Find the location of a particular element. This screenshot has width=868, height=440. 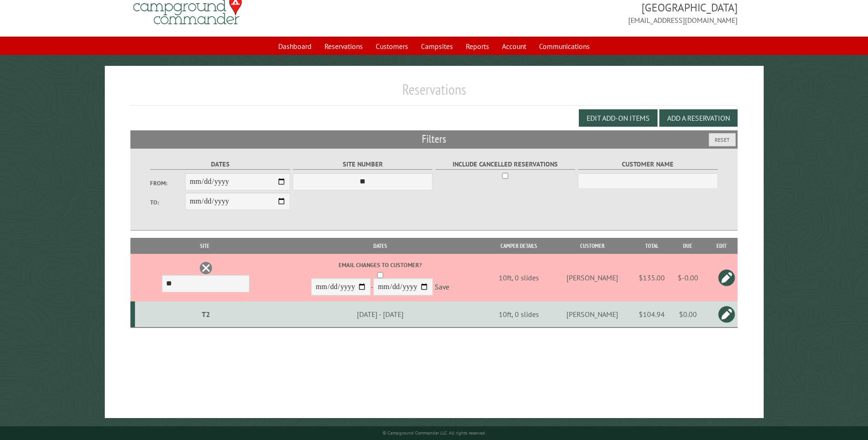

label: Dates is located at coordinates (219, 164).